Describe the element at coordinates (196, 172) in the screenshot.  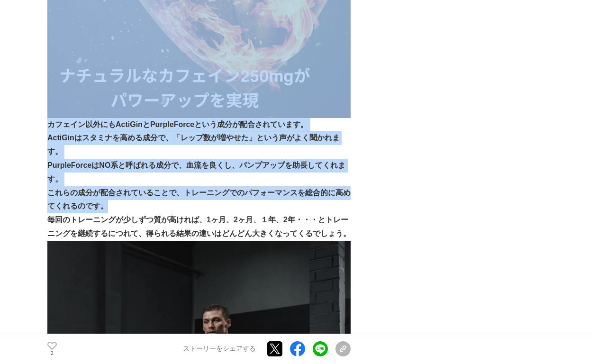
I see `strong: PurpleForceはNO系と呼ばれる成分で、血流を良くし、パンプアップを助長してくれます。` at that location.